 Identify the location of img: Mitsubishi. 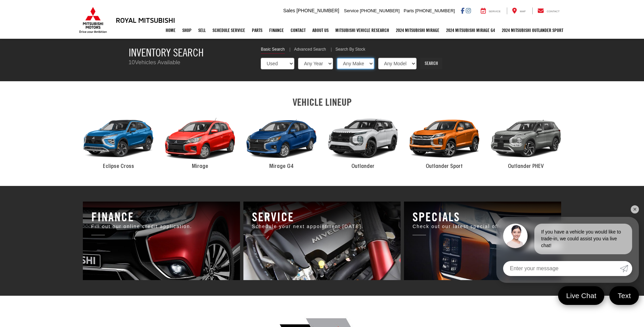
(93, 20).